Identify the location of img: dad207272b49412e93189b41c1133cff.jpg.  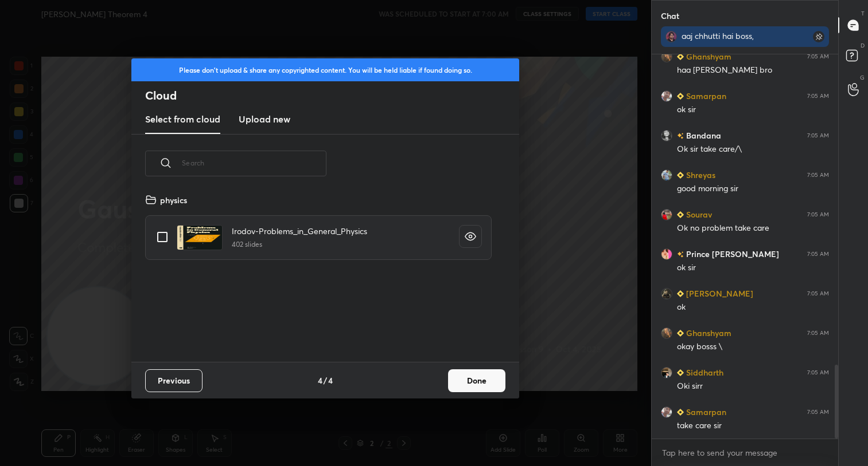
(671, 37).